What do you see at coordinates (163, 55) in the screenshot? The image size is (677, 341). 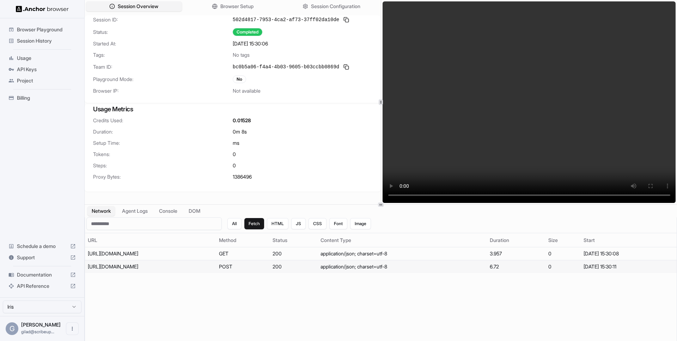 I see `span: Tags:` at bounding box center [163, 55].